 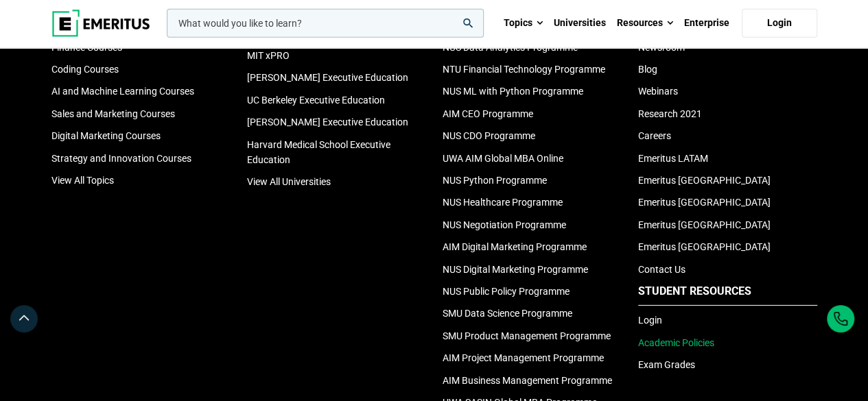 I want to click on a: AI and Machine Learning Courses, so click(x=123, y=92).